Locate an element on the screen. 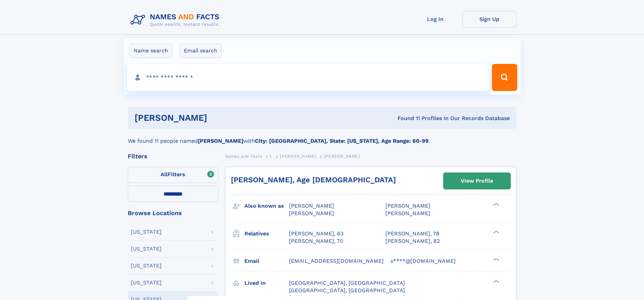 The image size is (644, 300). div: We found 11 people named with . is located at coordinates (322, 137).